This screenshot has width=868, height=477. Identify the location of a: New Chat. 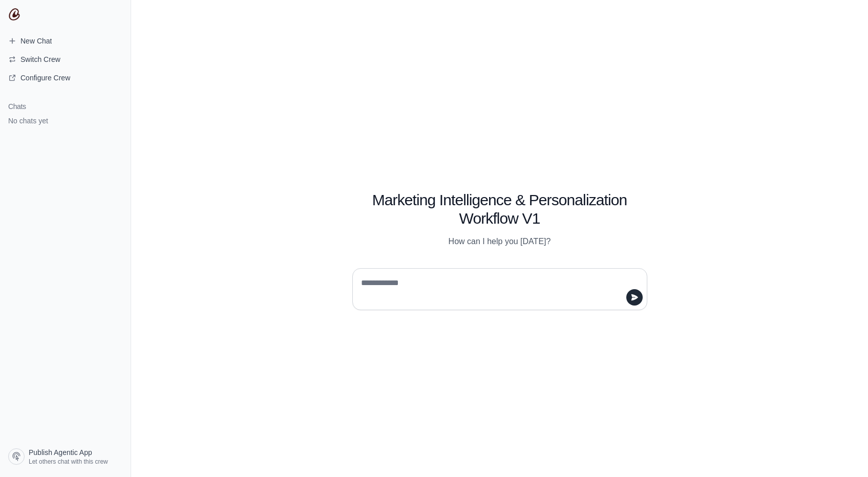
(65, 41).